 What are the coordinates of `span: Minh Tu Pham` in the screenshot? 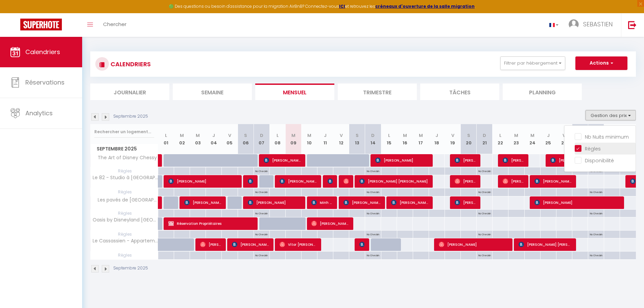 It's located at (322, 203).